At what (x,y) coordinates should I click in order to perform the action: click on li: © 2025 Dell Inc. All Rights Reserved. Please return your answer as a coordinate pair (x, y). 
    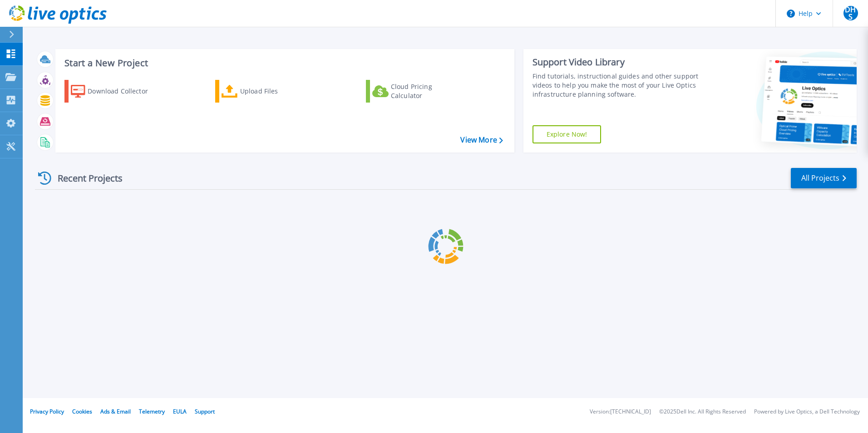
    Looking at the image, I should click on (702, 411).